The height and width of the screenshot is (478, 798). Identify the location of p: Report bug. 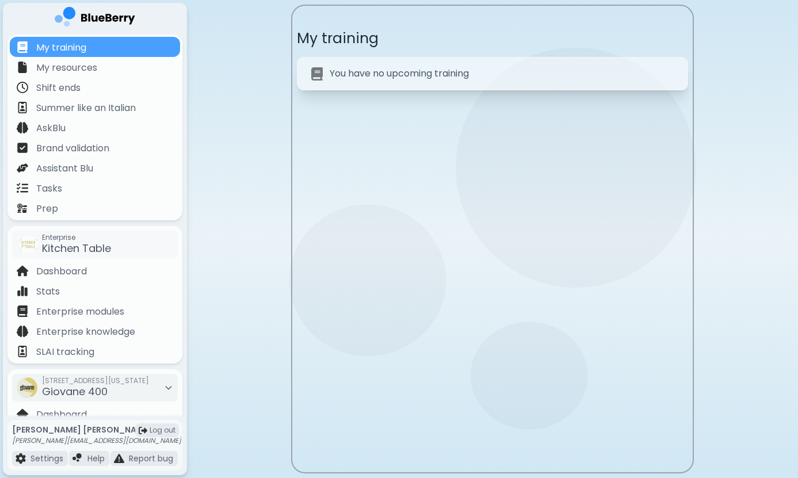
(151, 458).